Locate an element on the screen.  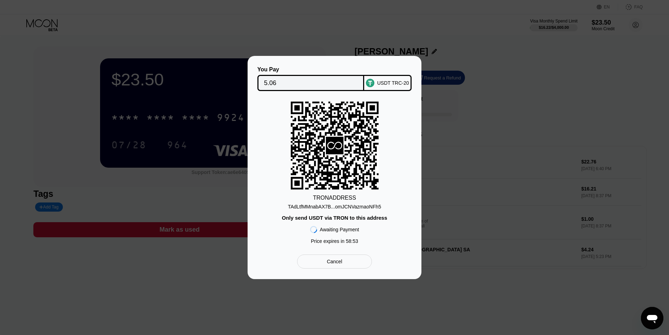
div: You Pay is located at coordinates (311, 70).